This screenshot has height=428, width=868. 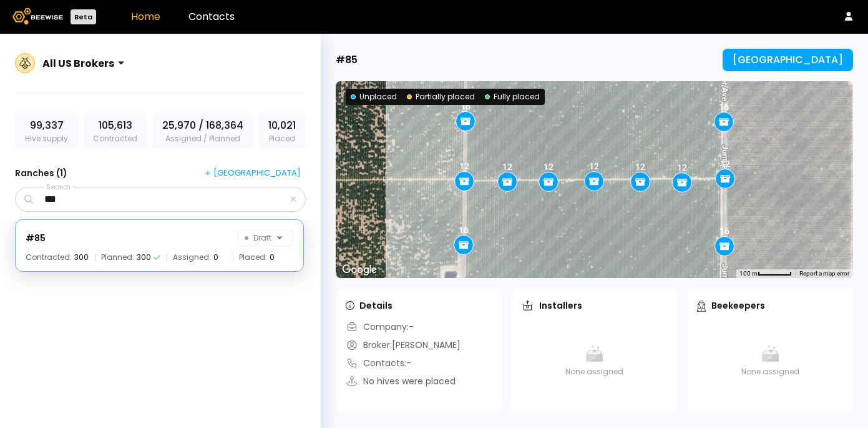 What do you see at coordinates (282, 126) in the screenshot?
I see `span: 10,021` at bounding box center [282, 126].